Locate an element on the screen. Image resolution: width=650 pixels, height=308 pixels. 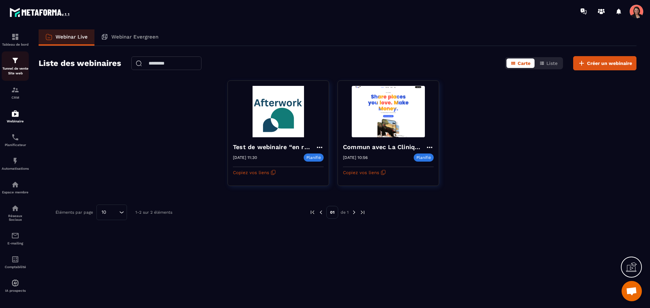
a: social-networksocial-networkRéseaux Sociaux is located at coordinates (15, 213).